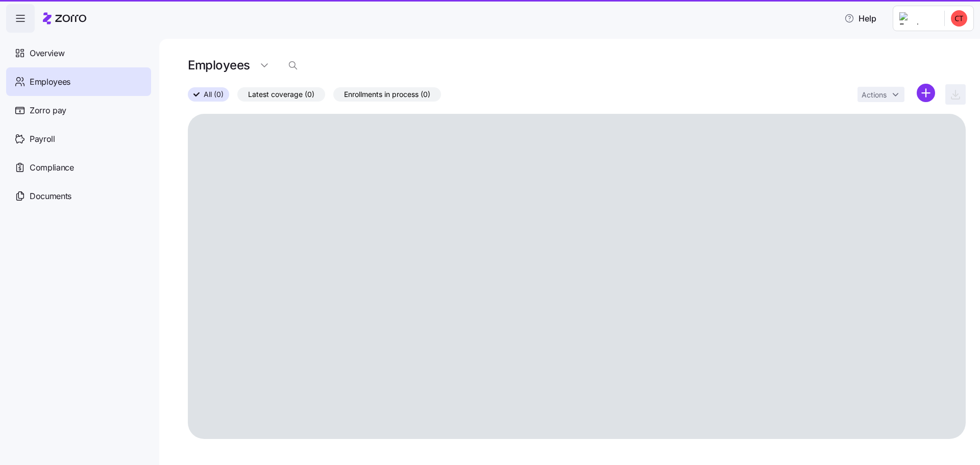 This screenshot has height=465, width=980. Describe the element at coordinates (874, 95) in the screenshot. I see `span: Actions` at that location.